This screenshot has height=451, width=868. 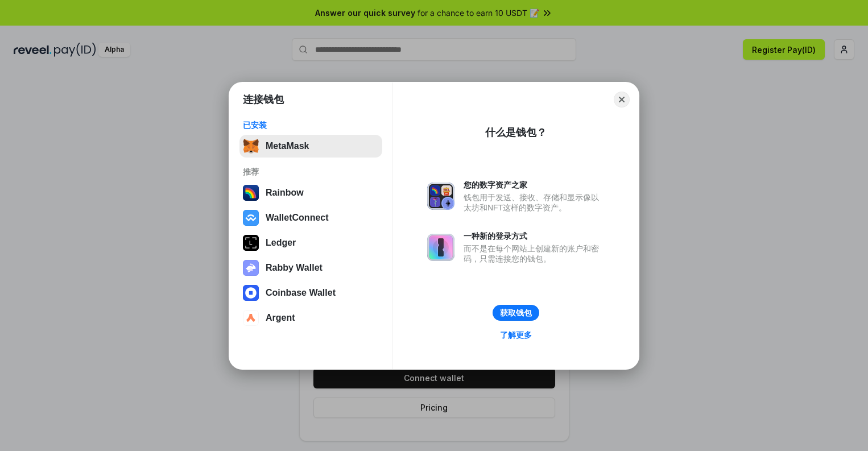 What do you see at coordinates (281, 318) in the screenshot?
I see `div: Argent` at bounding box center [281, 318].